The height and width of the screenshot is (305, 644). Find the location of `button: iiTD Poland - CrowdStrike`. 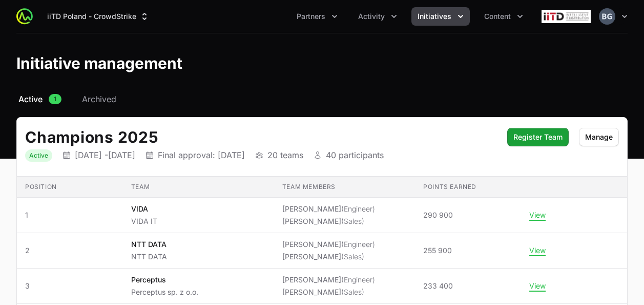

button: iiTD Poland - CrowdStrike is located at coordinates (98, 17).